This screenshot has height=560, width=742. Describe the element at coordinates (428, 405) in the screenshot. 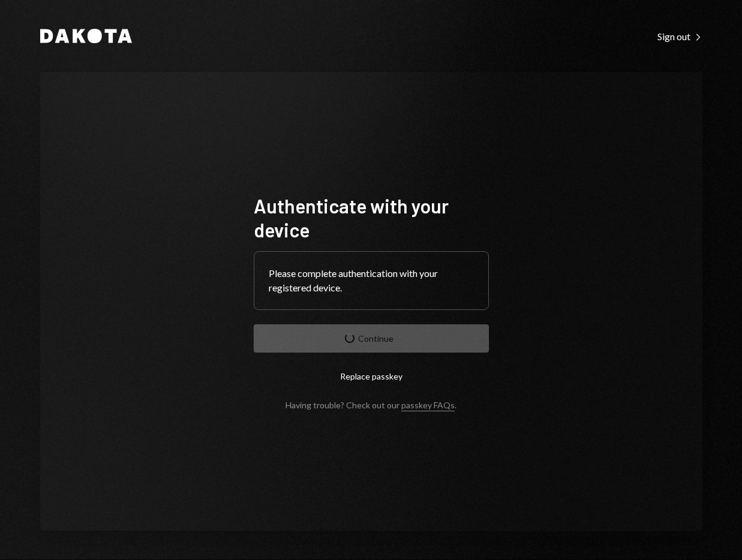

I see `a: passkey FAQs` at that location.